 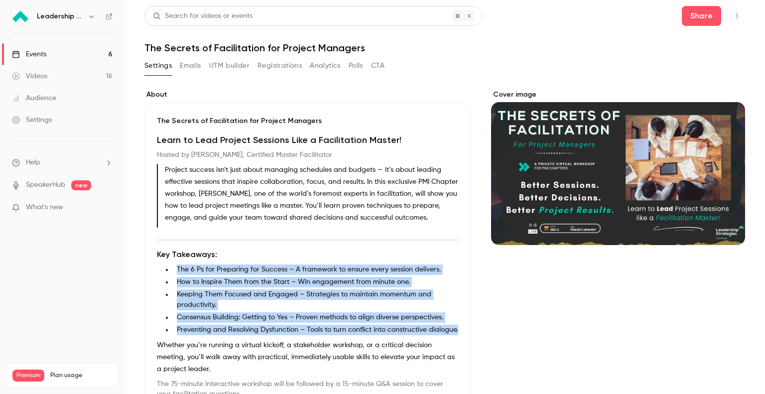 What do you see at coordinates (308, 95) in the screenshot?
I see `label: About` at bounding box center [308, 95].